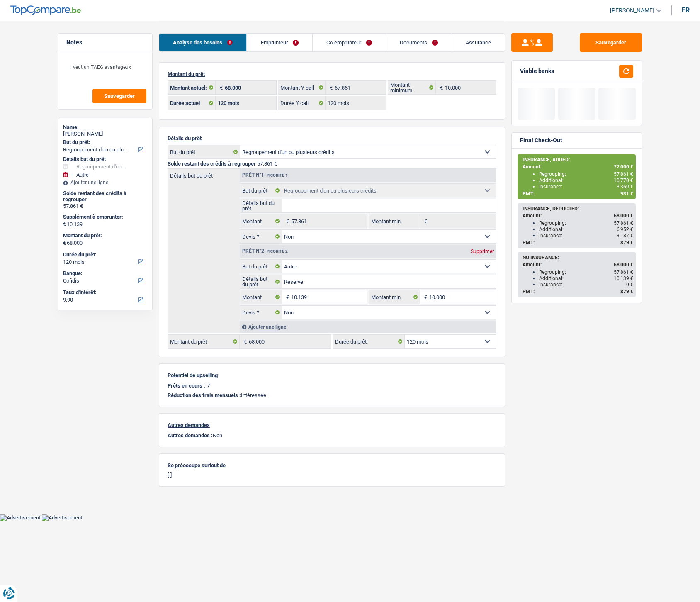 The image size is (700, 602). Describe the element at coordinates (208, 385) in the screenshot. I see `p: 7` at that location.